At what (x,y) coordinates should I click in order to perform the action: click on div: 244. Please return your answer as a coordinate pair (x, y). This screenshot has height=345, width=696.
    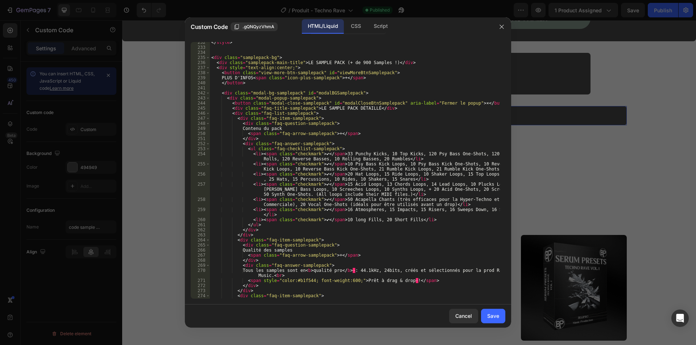
    Looking at the image, I should click on (200, 103).